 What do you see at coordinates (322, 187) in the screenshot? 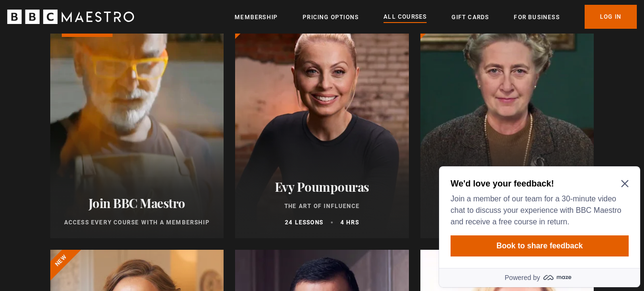
I see `h2: Evy Poumpouras` at bounding box center [322, 187].